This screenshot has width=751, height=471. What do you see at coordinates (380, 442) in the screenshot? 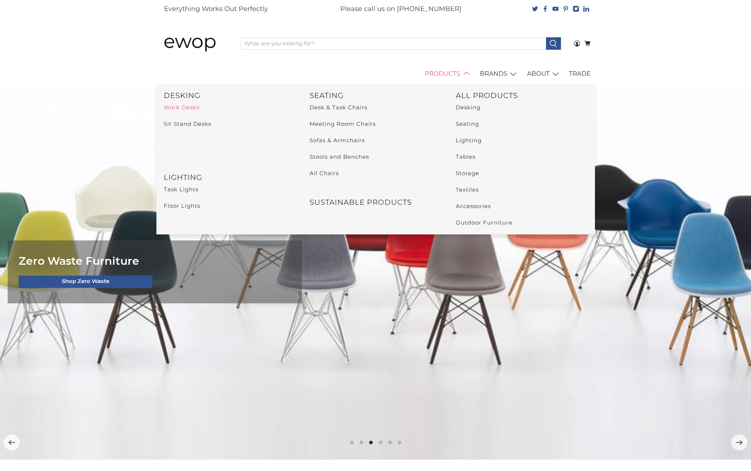
I see `li: Page dot 4` at bounding box center [380, 442].